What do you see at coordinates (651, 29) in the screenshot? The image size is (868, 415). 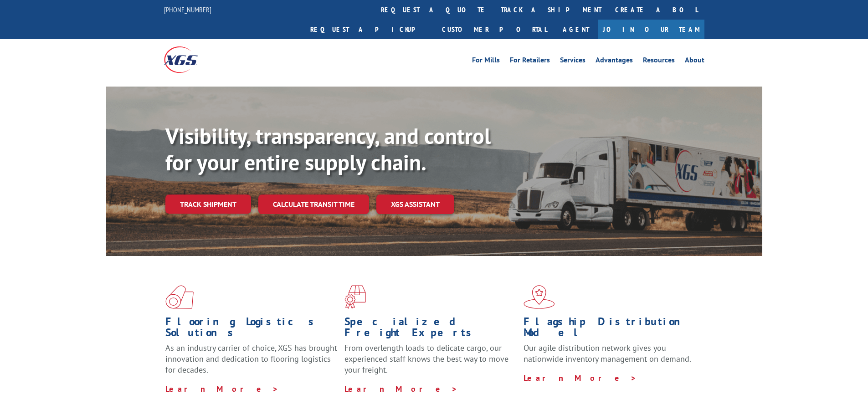 I see `a: Join Our Team` at bounding box center [651, 29].